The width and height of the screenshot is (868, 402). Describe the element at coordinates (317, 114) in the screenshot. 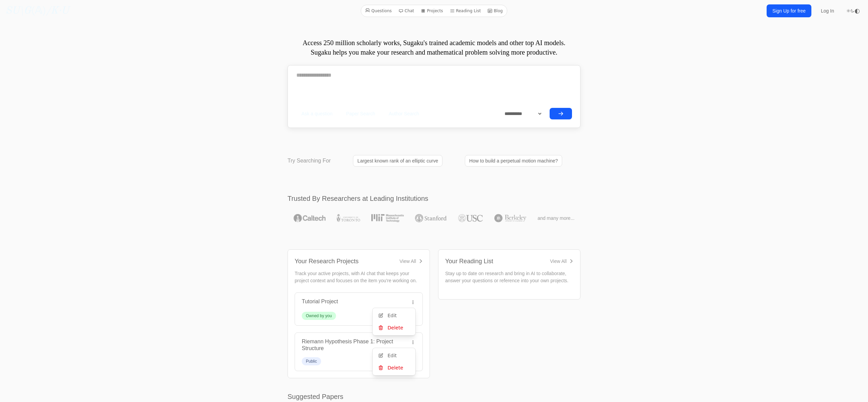

I see `button: Ask a question` at that location.